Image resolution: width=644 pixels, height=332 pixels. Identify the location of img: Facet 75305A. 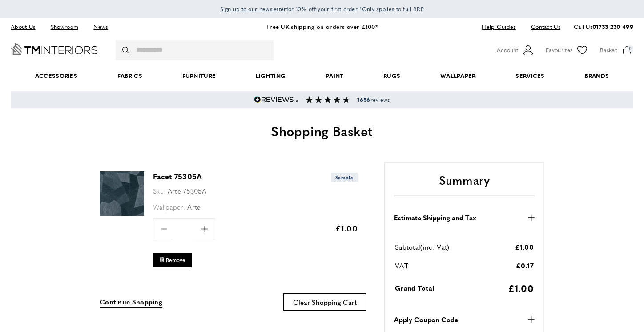
(122, 194).